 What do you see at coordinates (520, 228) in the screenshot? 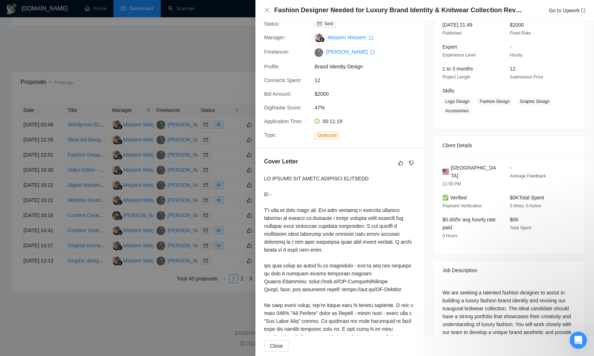
I see `span: Total Spent` at bounding box center [520, 228].